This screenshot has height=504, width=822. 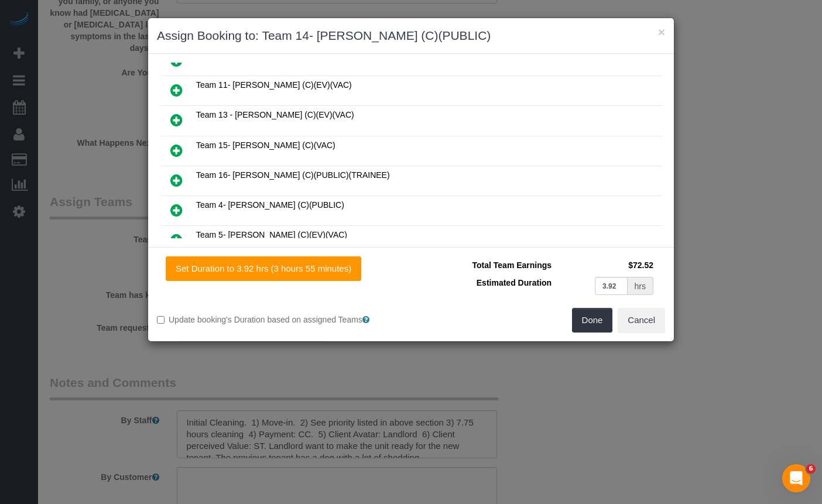 What do you see at coordinates (514, 283) in the screenshot?
I see `span: Estimated Duration` at bounding box center [514, 283].